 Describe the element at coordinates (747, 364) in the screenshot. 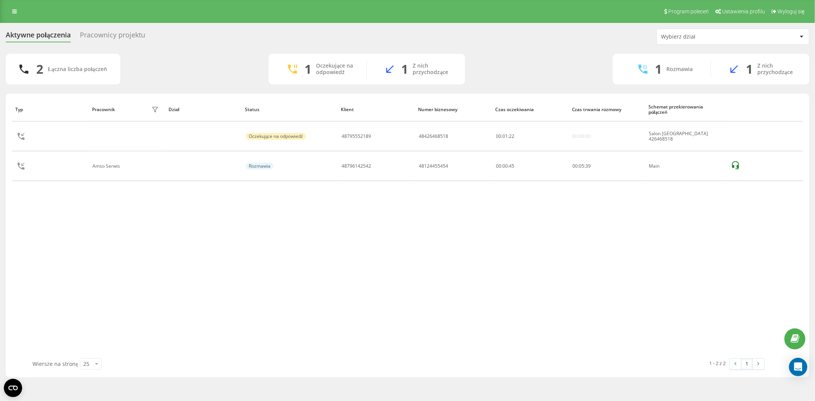

I see `a: 1` at that location.